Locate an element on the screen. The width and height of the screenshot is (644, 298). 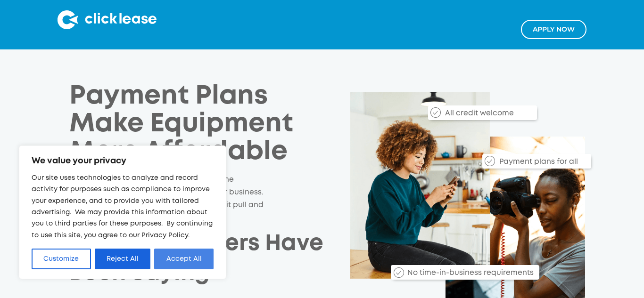
button: Accept All is located at coordinates (184, 259).